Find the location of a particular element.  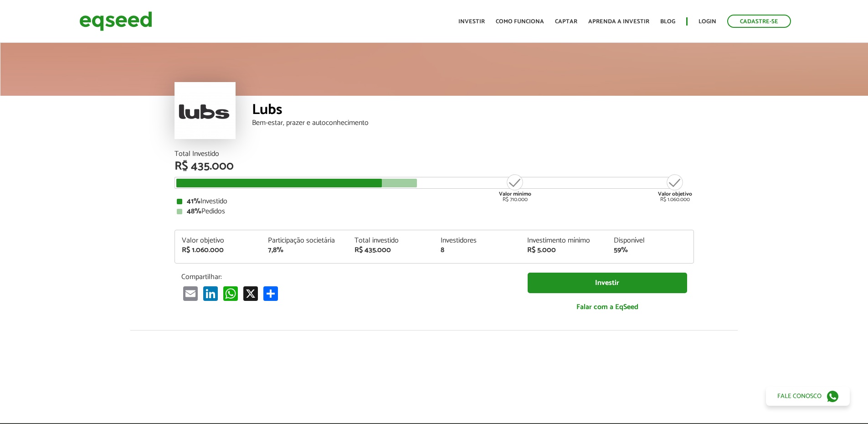

div: 59% is located at coordinates (650, 250).